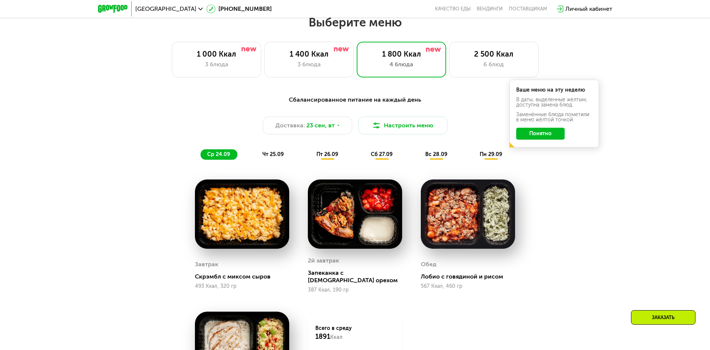 The height and width of the screenshot is (350, 710). I want to click on div: Заменённые блюда пометили в меню жёлтой точкой., so click(554, 117).